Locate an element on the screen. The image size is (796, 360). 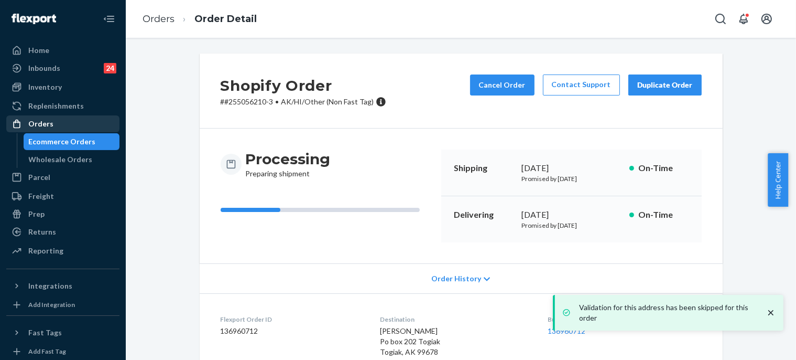
div: Parcel is located at coordinates (39, 177).